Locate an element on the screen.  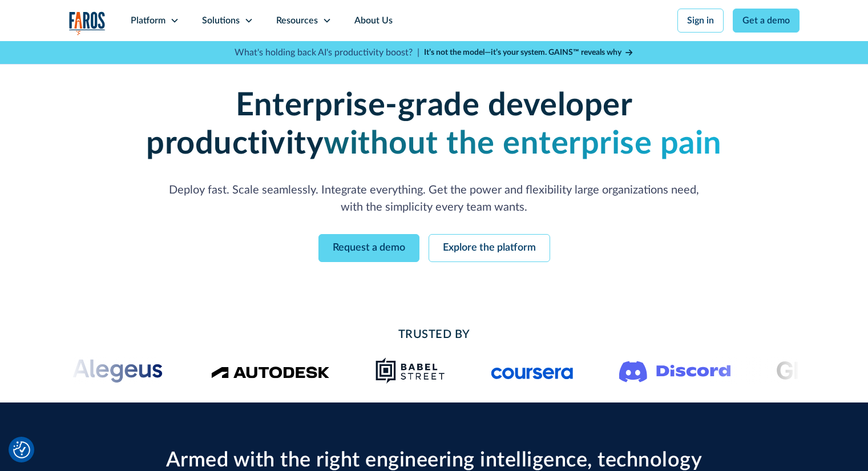
strong: Enterprise-grade developer productivity is located at coordinates (389, 125).